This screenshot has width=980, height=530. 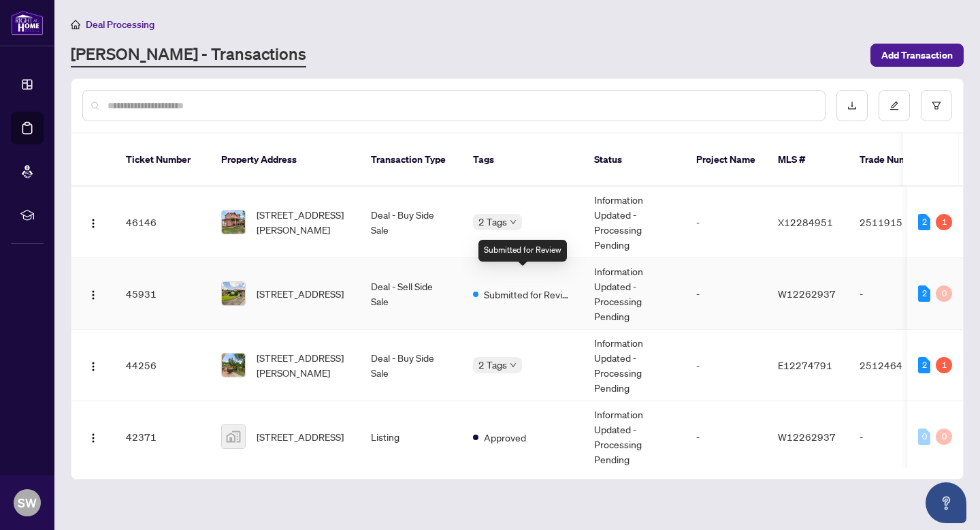 I want to click on span: Submitted for Review, so click(x=528, y=295).